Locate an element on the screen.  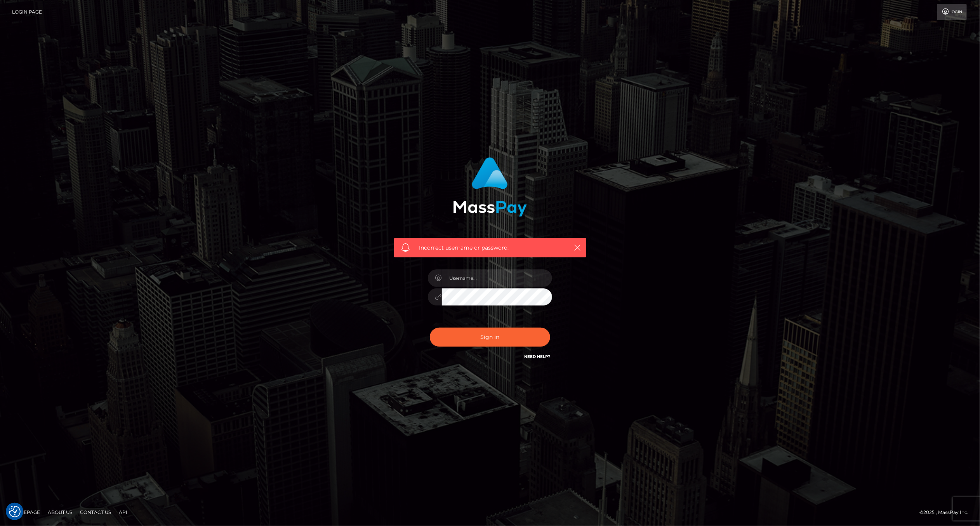
div: © 2025 , MassPay Inc. is located at coordinates (947, 512).